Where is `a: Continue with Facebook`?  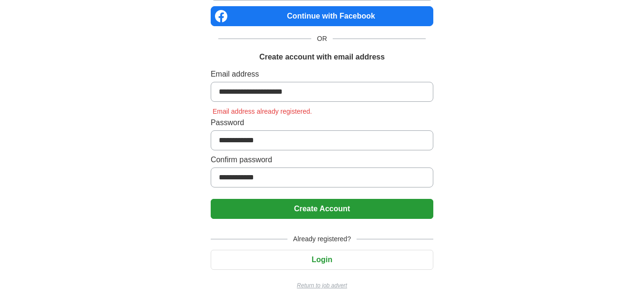
a: Continue with Facebook is located at coordinates (322, 16).